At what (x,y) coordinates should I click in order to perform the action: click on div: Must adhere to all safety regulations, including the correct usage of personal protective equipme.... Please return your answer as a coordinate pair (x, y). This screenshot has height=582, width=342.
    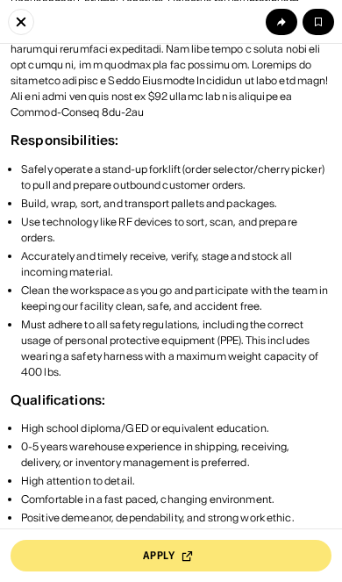
    Looking at the image, I should click on (176, 348).